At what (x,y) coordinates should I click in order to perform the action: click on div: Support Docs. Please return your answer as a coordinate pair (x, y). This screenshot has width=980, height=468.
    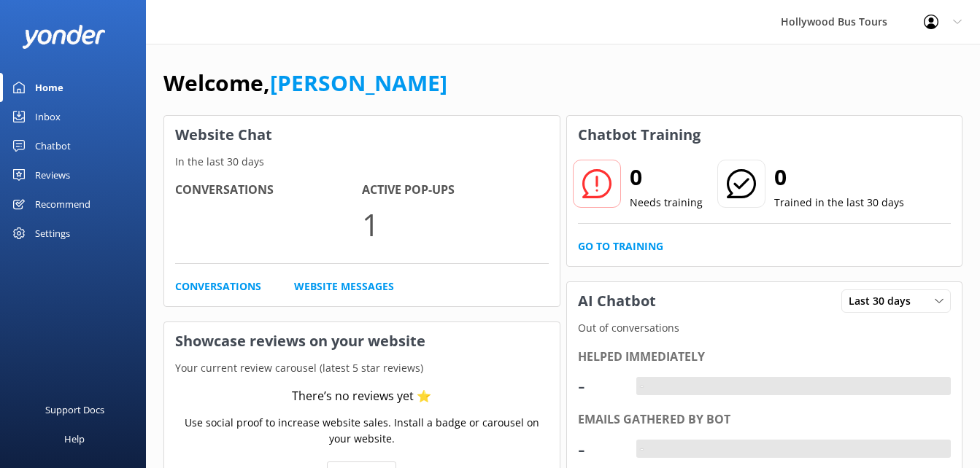
    Looking at the image, I should click on (74, 410).